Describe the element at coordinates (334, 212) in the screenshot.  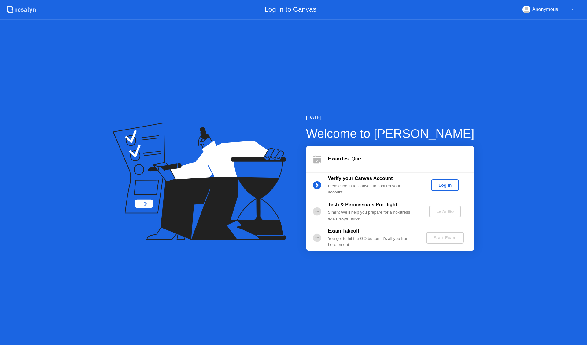
I see `b: 5 min` at that location.